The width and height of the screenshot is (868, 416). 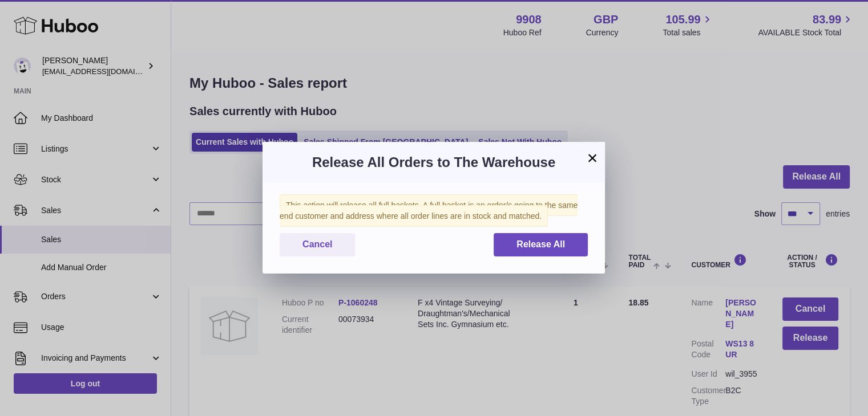 I want to click on button: Cancel, so click(x=317, y=244).